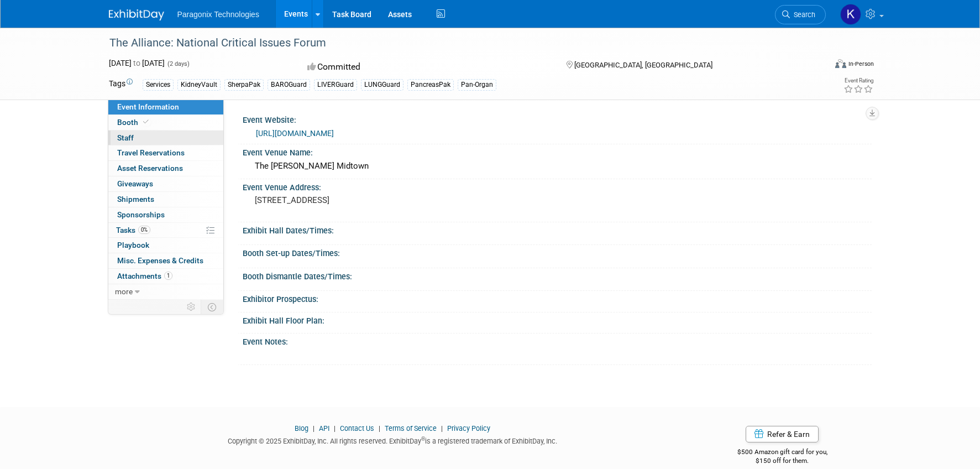 This screenshot has height=469, width=980. Describe the element at coordinates (166, 138) in the screenshot. I see `a: Staff` at that location.